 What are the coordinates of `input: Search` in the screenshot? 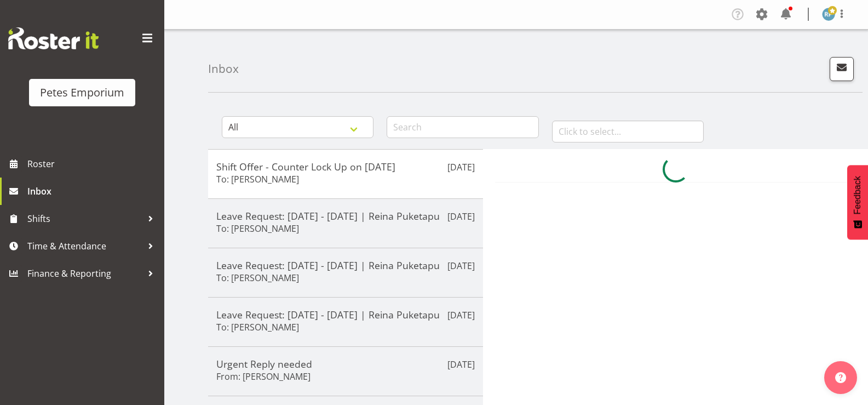 It's located at (462, 127).